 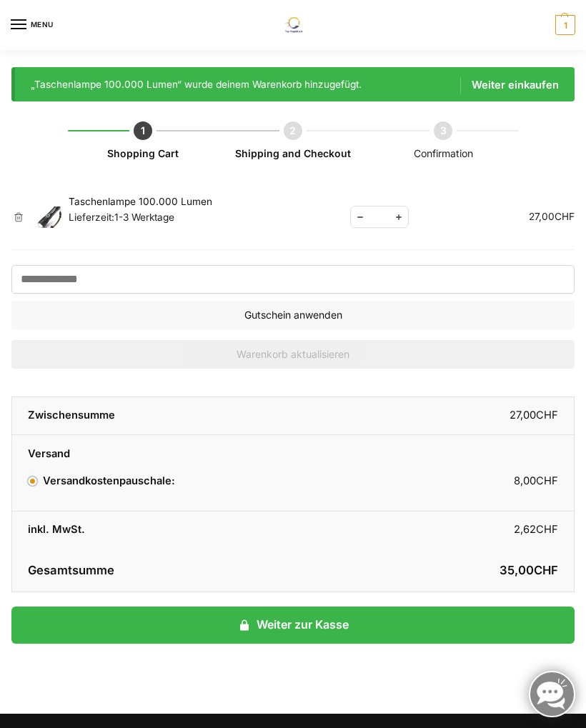 What do you see at coordinates (293, 354) in the screenshot?
I see `button: Warenkorb aktualisieren` at bounding box center [293, 354].